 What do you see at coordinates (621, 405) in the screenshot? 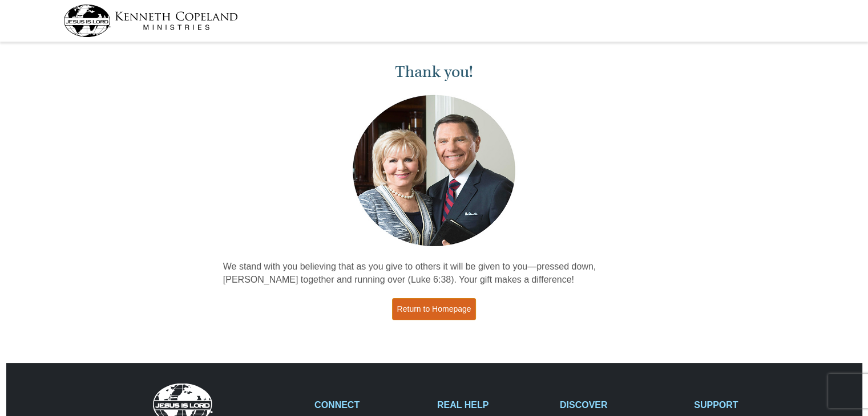
I see `h2: DISCOVER` at bounding box center [621, 405].